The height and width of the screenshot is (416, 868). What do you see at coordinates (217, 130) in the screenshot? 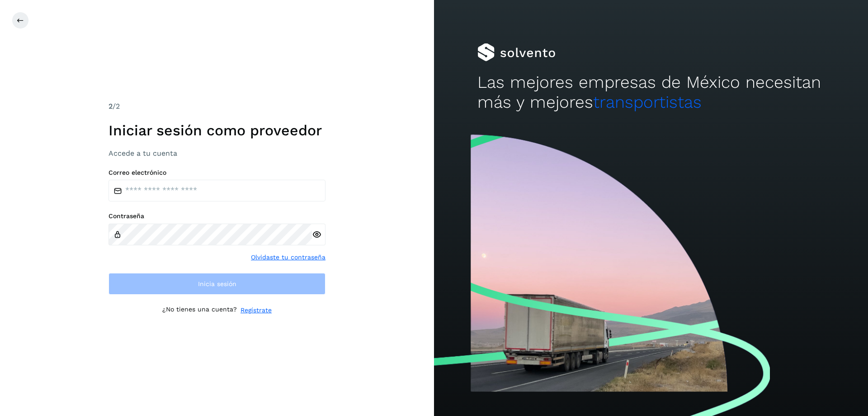
I see `h1: Iniciar sesión como proveedor` at bounding box center [217, 130].